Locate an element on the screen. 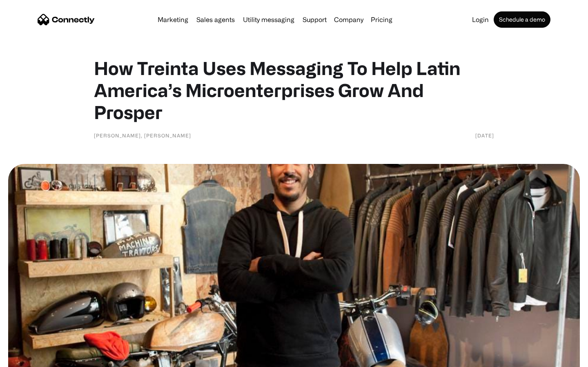 The width and height of the screenshot is (588, 367). a: Schedule a demo is located at coordinates (522, 19).